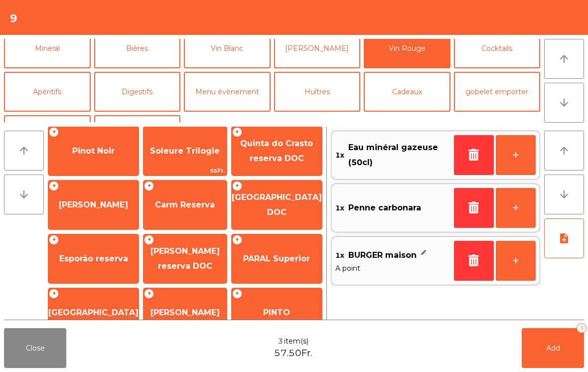 This screenshot has height=372, width=588. I want to click on button: Vin Blanc, so click(228, 48).